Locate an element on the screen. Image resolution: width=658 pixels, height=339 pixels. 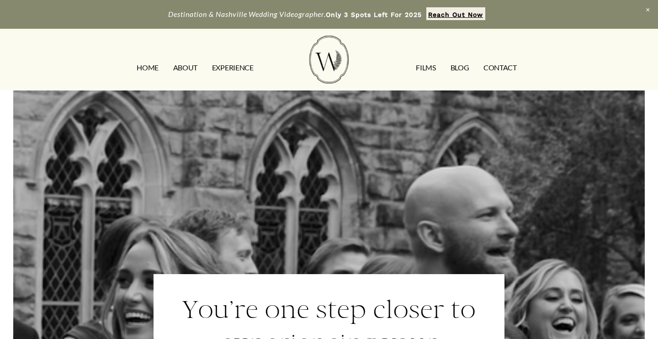
a: Blog is located at coordinates (460, 68).